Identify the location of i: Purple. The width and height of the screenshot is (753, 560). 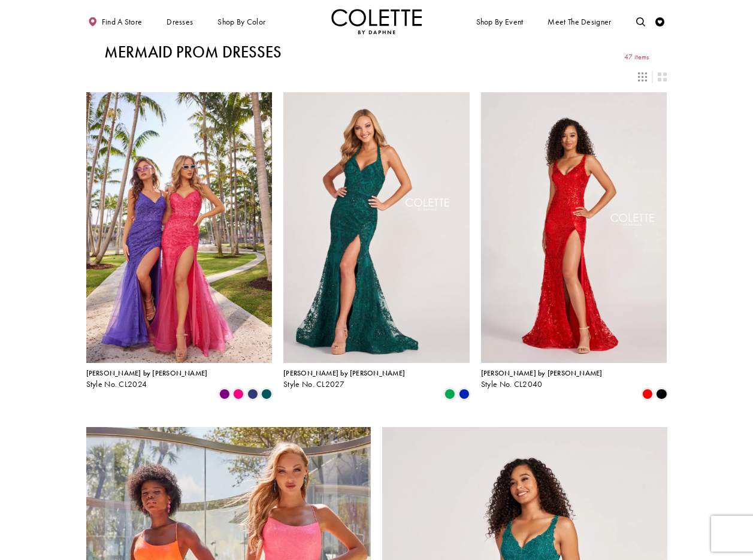
(225, 394).